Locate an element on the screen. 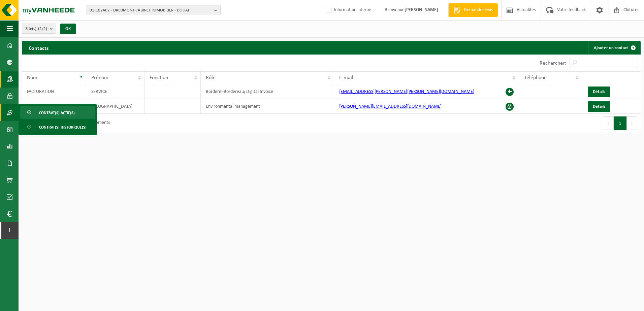 The image size is (644, 311). span: I is located at coordinates (9, 230).